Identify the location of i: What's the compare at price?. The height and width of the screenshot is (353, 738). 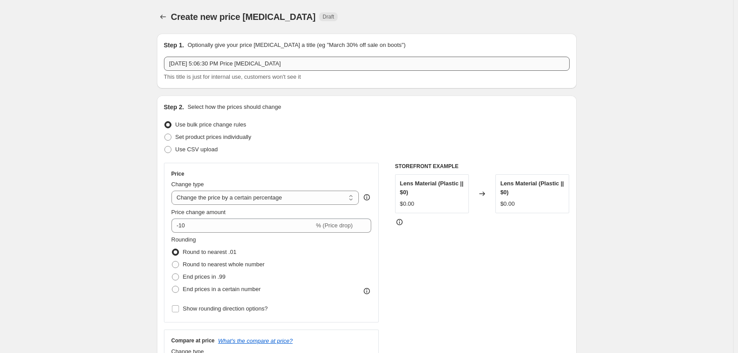
(255, 340).